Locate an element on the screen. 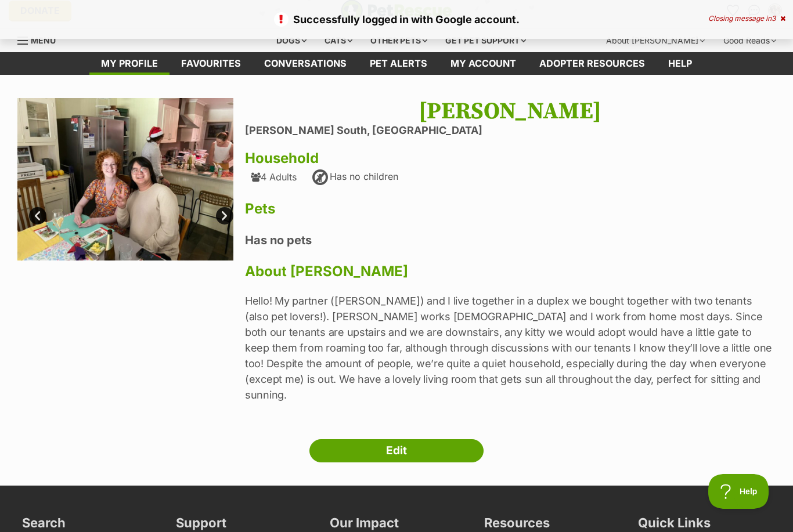  a: Menu is located at coordinates (41, 40).